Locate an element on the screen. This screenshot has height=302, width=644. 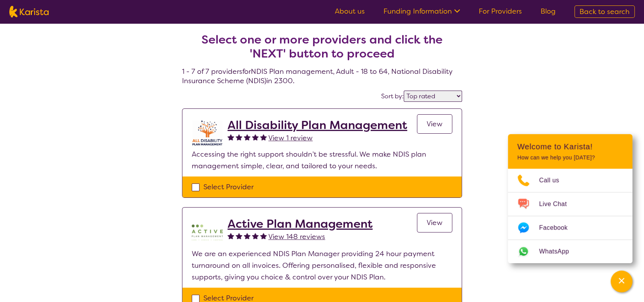
a: For Providers is located at coordinates (500, 11).